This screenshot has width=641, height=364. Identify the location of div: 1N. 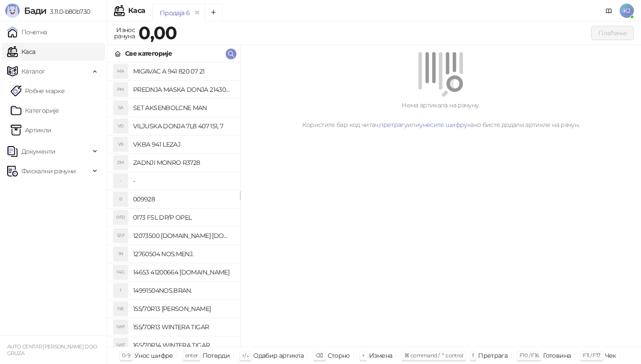
(121, 254).